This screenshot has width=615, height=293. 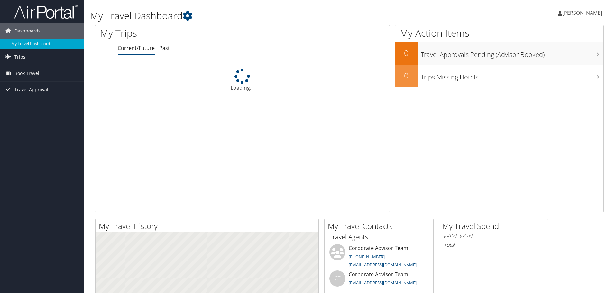 I want to click on a: Past, so click(x=164, y=48).